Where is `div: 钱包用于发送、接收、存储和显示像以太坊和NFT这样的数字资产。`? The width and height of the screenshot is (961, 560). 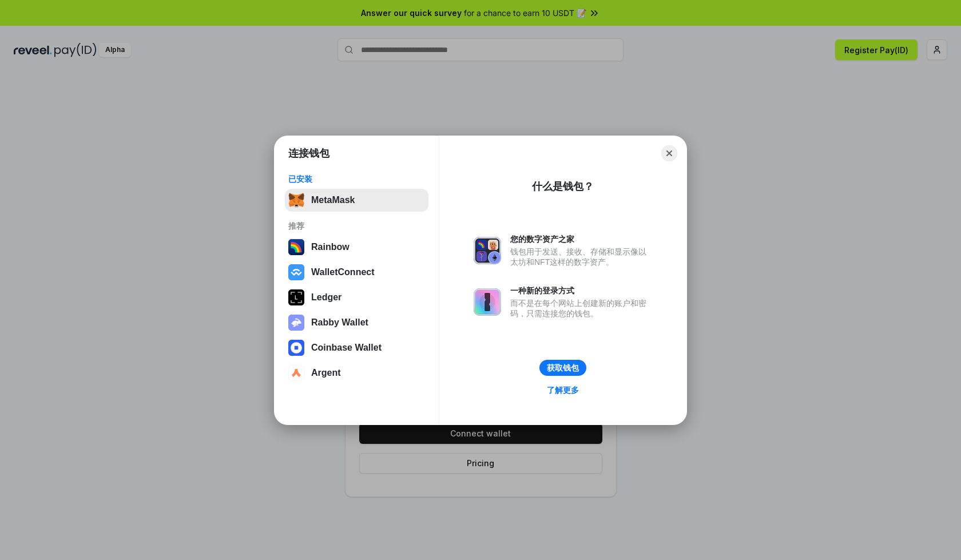 div: 钱包用于发送、接收、存储和显示像以太坊和NFT这样的数字资产。 is located at coordinates (581, 256).